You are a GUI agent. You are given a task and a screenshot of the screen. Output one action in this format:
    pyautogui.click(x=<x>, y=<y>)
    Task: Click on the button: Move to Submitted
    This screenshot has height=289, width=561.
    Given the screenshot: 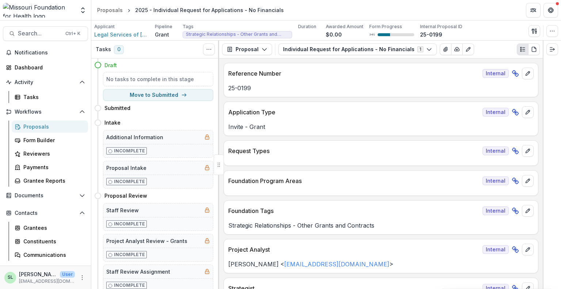 What is the action you would take?
    pyautogui.click(x=158, y=95)
    